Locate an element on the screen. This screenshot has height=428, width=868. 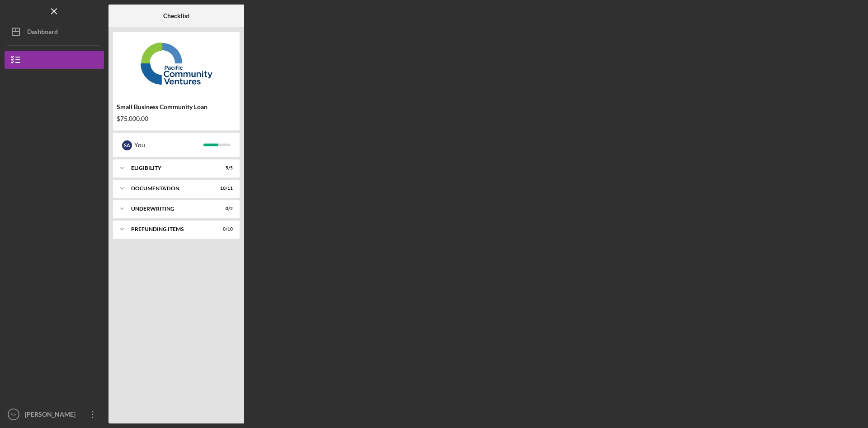
div: 0 / 10 is located at coordinates (225, 229).